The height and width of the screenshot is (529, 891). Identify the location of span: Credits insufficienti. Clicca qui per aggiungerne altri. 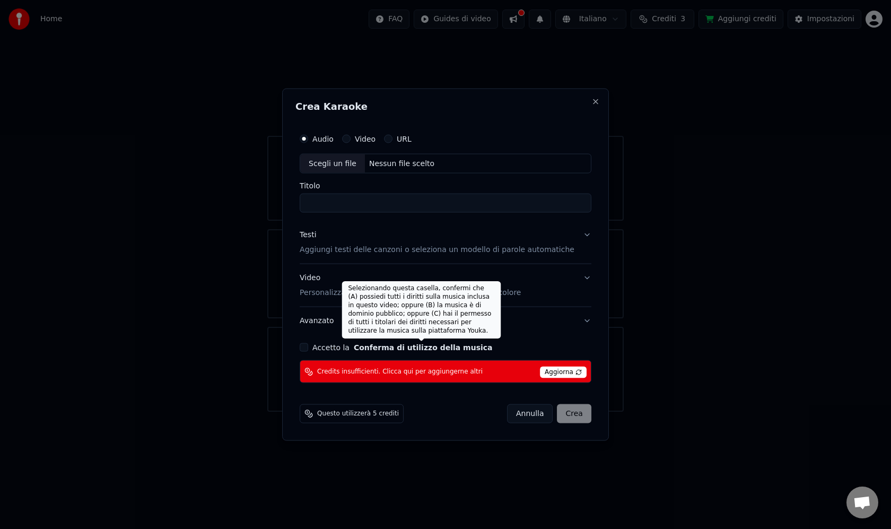
(400, 371).